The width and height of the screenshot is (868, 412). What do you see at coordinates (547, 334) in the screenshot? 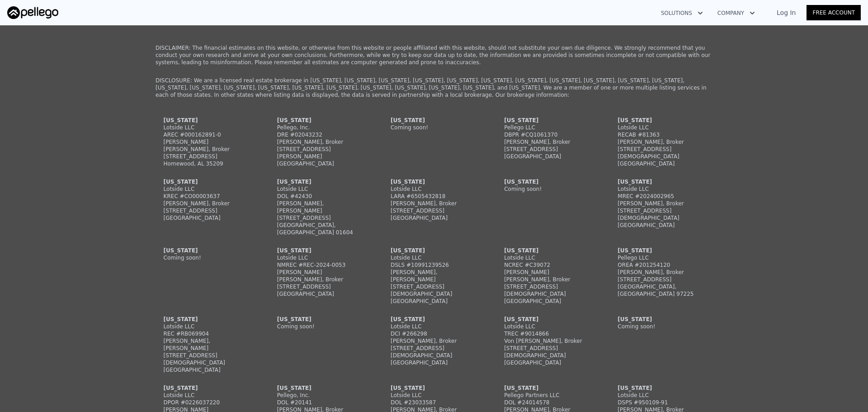
I see `div: TREC #9014866` at bounding box center [547, 334].